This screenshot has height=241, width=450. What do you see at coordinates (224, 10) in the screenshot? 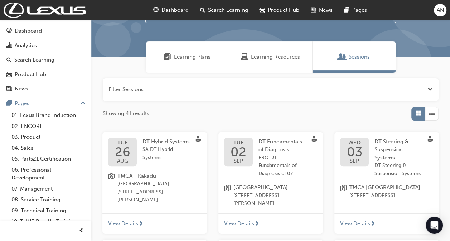
I see `a: search-iconSearch Learning` at bounding box center [224, 10].